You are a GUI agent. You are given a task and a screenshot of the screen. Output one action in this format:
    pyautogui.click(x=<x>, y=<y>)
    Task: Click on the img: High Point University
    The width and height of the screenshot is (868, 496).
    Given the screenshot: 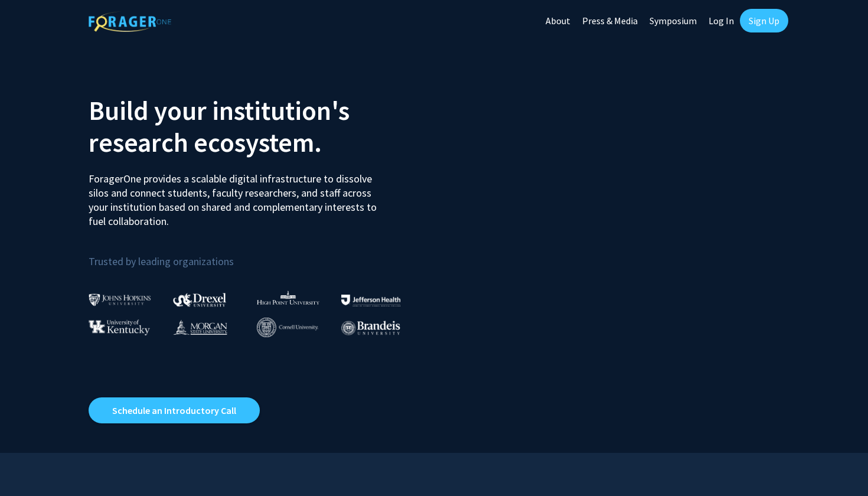 What is the action you would take?
    pyautogui.click(x=288, y=298)
    